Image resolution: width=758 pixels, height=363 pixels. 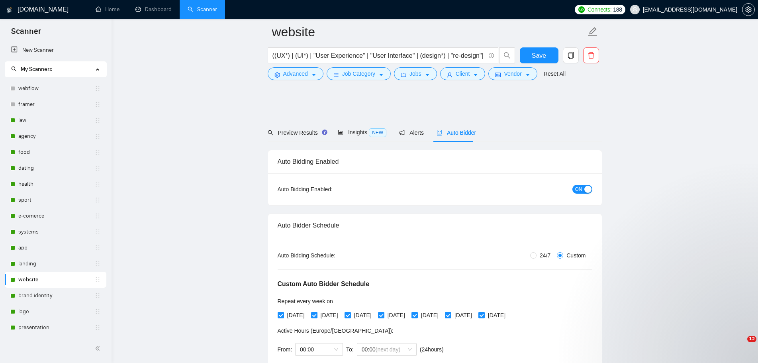 What do you see at coordinates (153, 9) in the screenshot?
I see `a: dashboardDashboard` at bounding box center [153, 9].